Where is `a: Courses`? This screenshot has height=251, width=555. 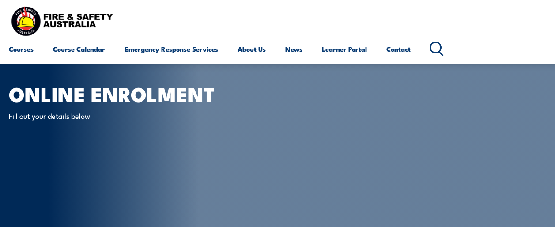 a: Courses is located at coordinates (21, 49).